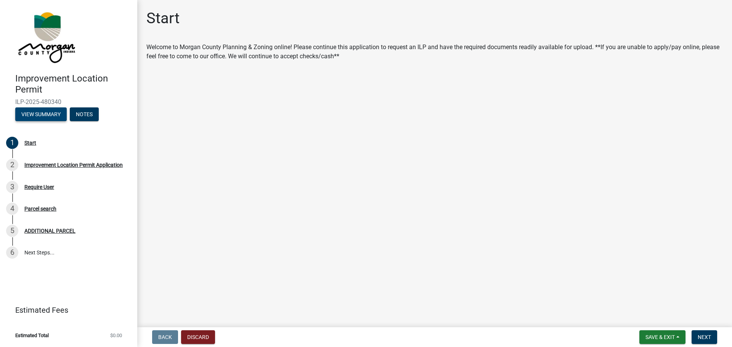 This screenshot has height=347, width=732. Describe the element at coordinates (32, 335) in the screenshot. I see `span: Estimated Total` at that location.